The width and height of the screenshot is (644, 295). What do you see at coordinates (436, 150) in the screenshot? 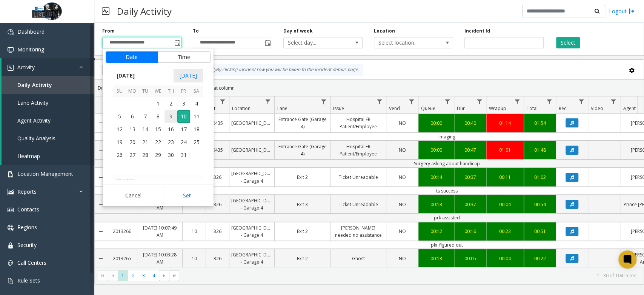
I see `a: 00:00` at bounding box center [436, 150].